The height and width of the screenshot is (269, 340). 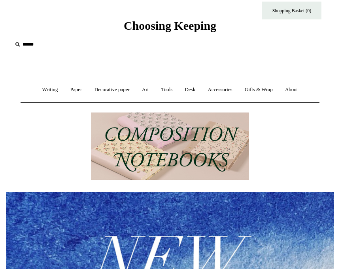 What do you see at coordinates (292, 89) in the screenshot?
I see `a: About` at bounding box center [292, 89].